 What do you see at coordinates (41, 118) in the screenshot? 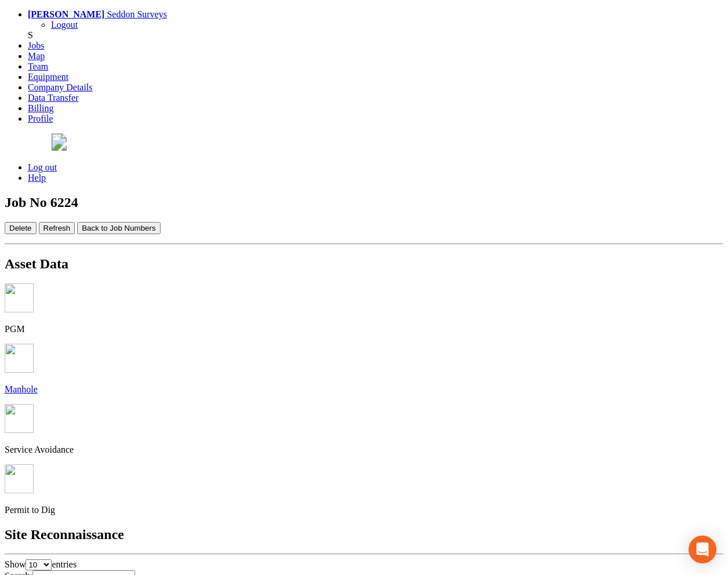
I see `span: Profile` at bounding box center [41, 118].